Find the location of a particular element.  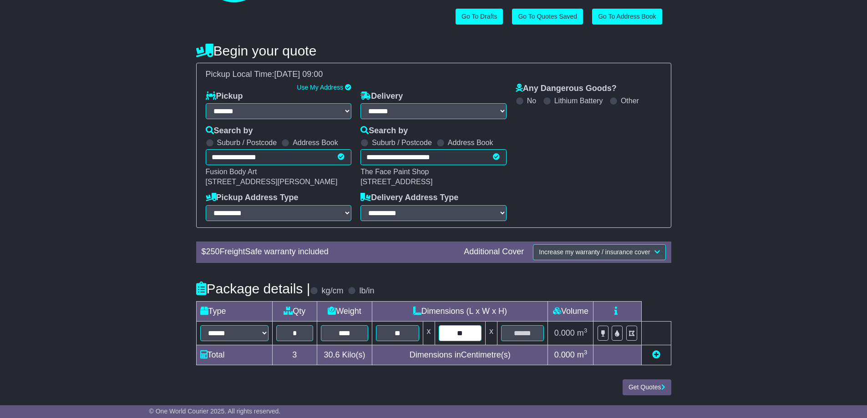

td: Dimensions in Centimetre(s) is located at coordinates (460, 355).